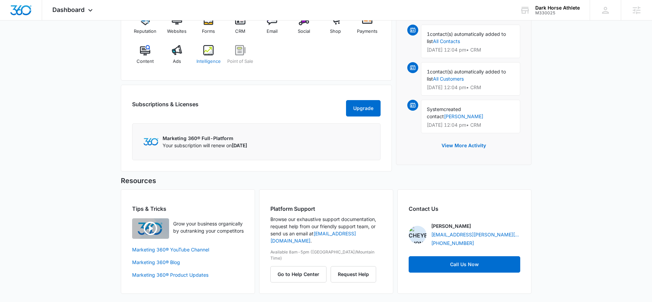  What do you see at coordinates (240, 57) in the screenshot?
I see `a: Point of Sale` at bounding box center [240, 57].